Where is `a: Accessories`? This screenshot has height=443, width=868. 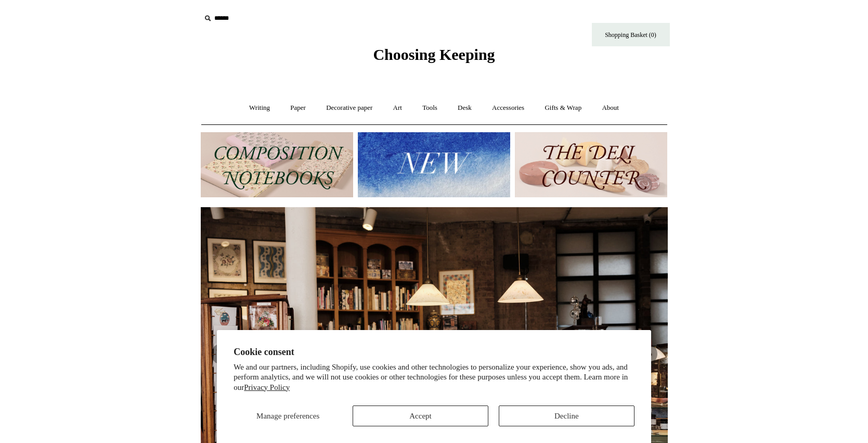
a: Accessories is located at coordinates (508, 108).